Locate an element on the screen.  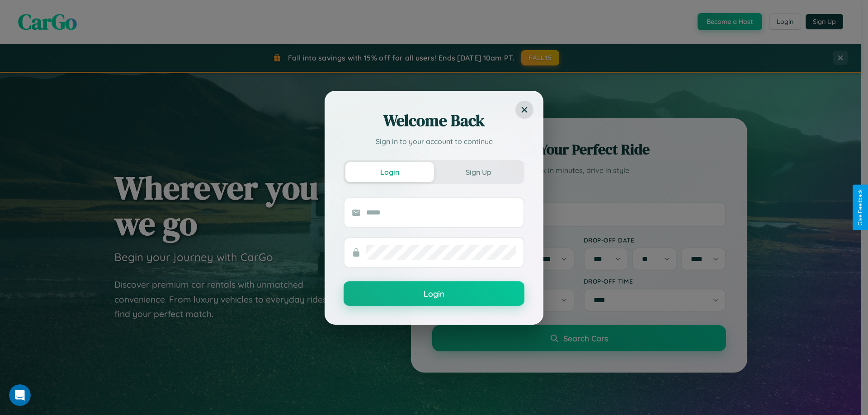
button: Sign Up is located at coordinates (478, 172).